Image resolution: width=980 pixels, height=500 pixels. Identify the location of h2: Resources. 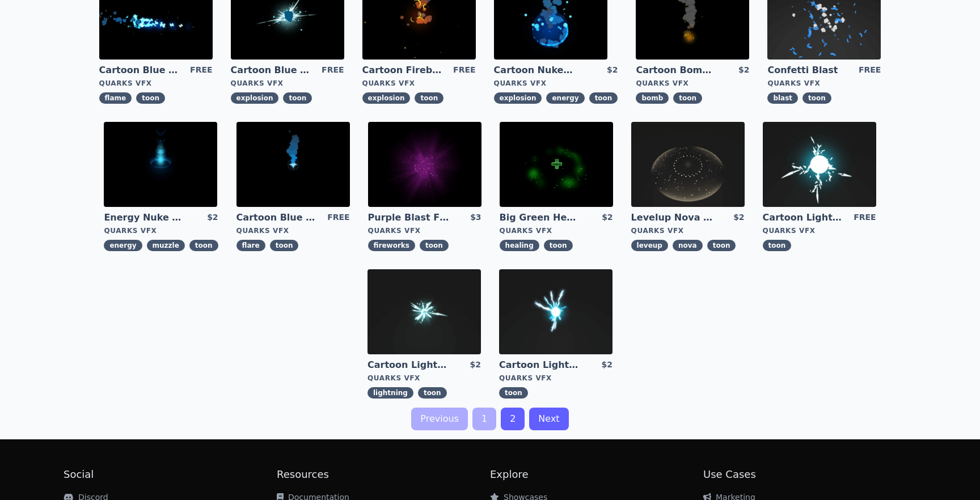
(384, 475).